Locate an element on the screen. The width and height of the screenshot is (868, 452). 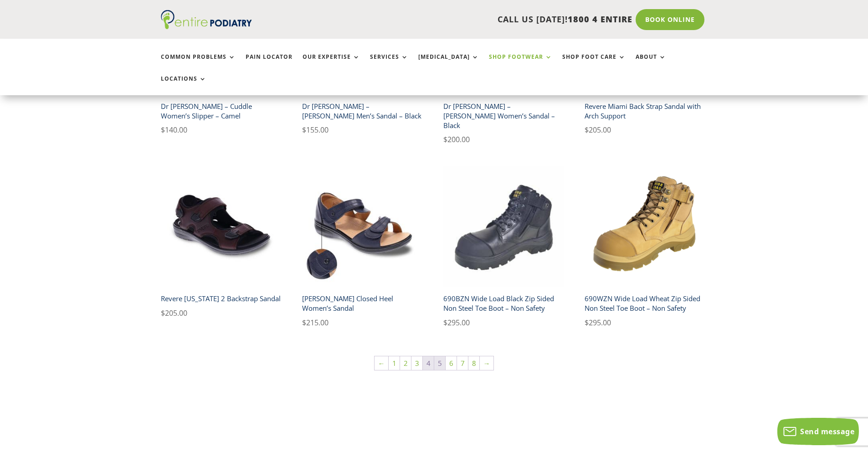
a: Pain Locator is located at coordinates (269, 63).